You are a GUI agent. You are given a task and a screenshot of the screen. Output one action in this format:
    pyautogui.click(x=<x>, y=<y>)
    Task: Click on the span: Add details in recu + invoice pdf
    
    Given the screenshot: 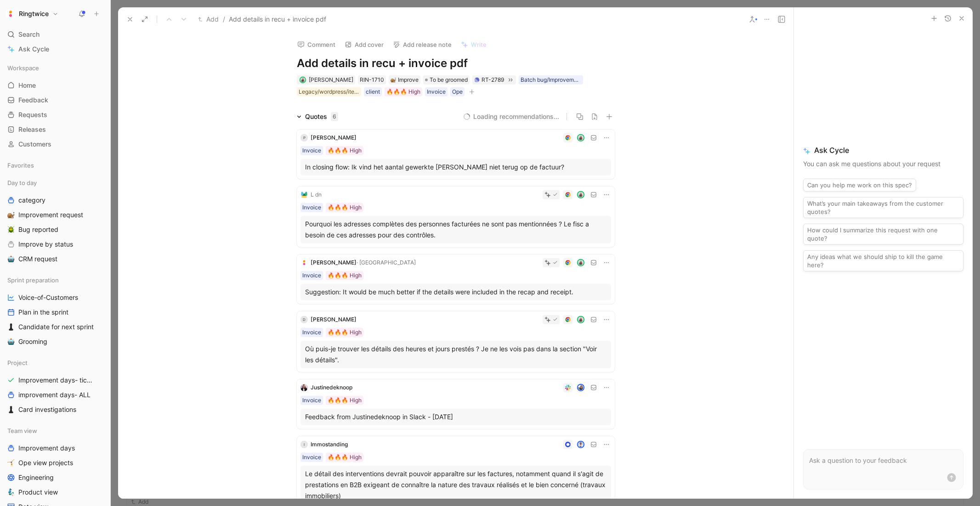 What is the action you would take?
    pyautogui.click(x=278, y=19)
    